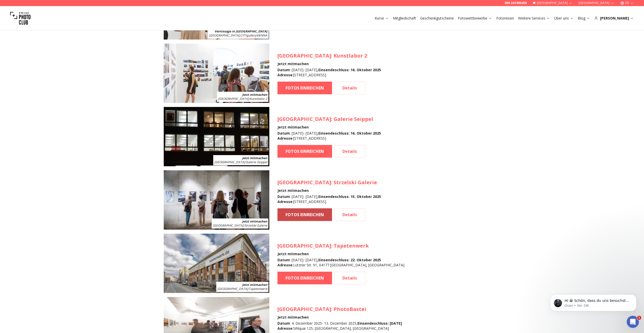 The width and height of the screenshot is (644, 333). Describe the element at coordinates (329, 56) in the screenshot. I see `h3: : Kunstlabor 2` at that location.